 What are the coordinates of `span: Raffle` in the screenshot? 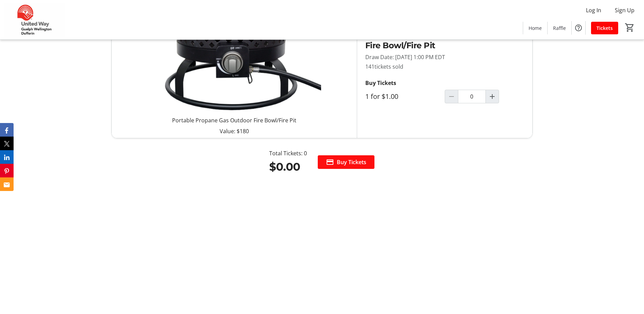 It's located at (559, 28).